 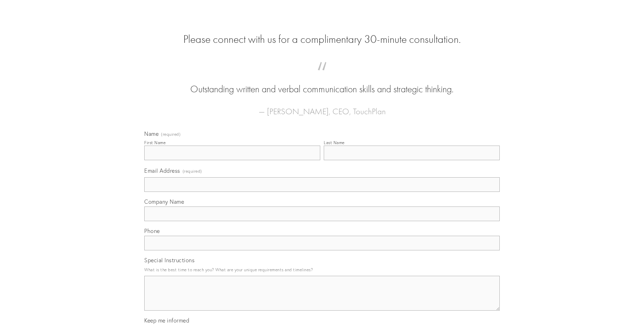 I want to click on p: What is the best time to reach you? What are your unique requirements and timelines?, so click(x=322, y=270).